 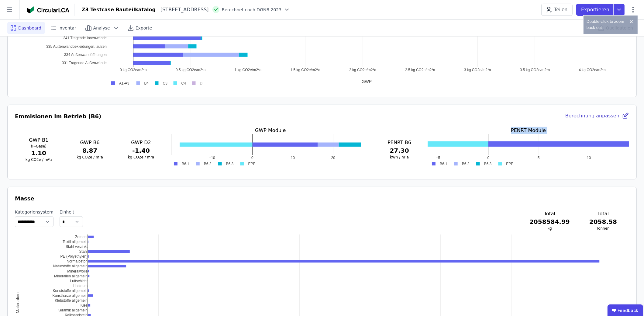 What do you see at coordinates (34, 212) in the screenshot?
I see `label: Kategoriensystem` at bounding box center [34, 212].